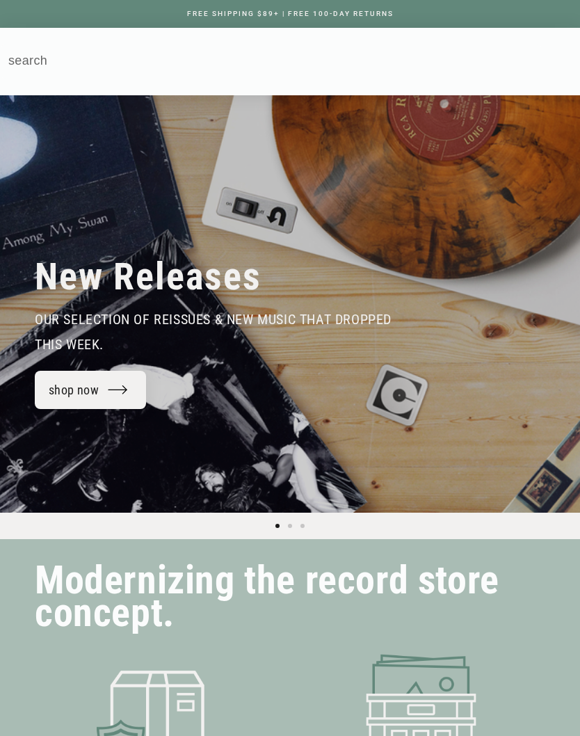 This screenshot has height=736, width=580. I want to click on a: FREE SHIPPING $89+ | FREE 100-DAY RETURNS, so click(290, 13).